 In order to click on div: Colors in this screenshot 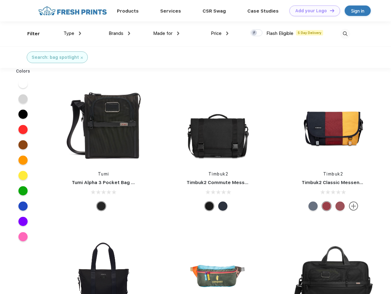, I will do `click(23, 71)`.